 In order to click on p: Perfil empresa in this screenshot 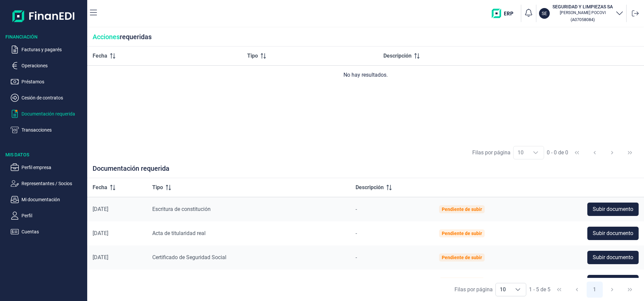, I will do `click(53, 168)`.